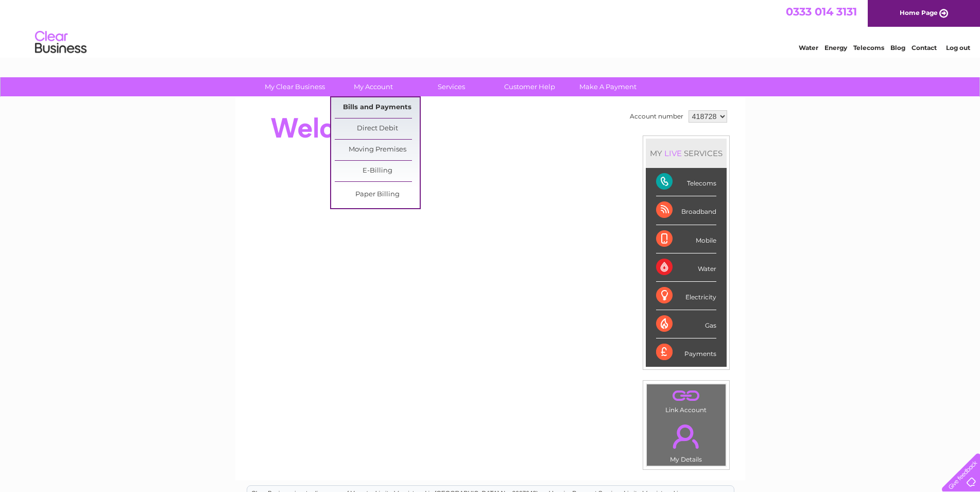 This screenshot has width=980, height=492. What do you see at coordinates (607, 87) in the screenshot?
I see `a: Make A Payment` at bounding box center [607, 87].